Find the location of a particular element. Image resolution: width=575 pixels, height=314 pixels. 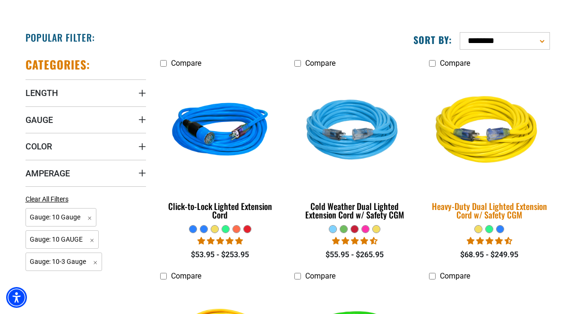

span: 4.62 stars is located at coordinates (355, 241).